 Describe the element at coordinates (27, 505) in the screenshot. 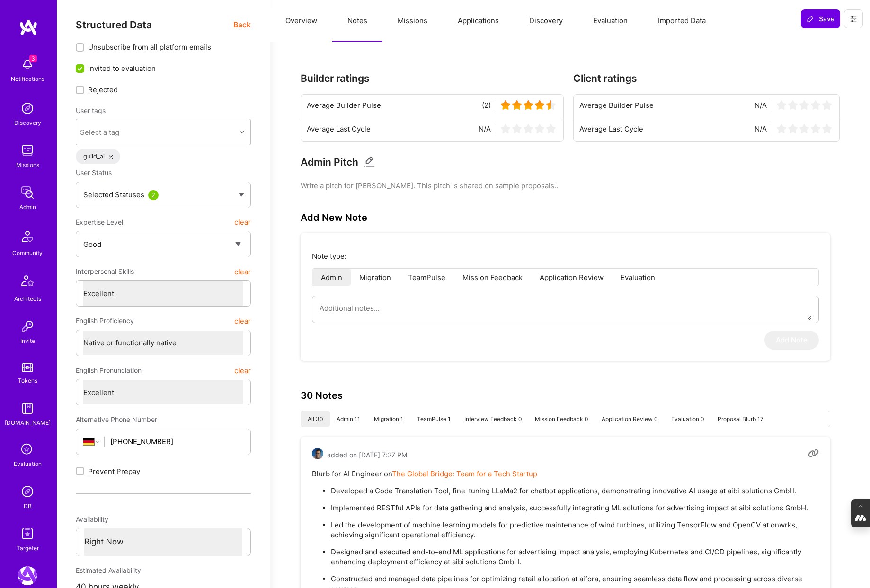

I see `div: DB` at that location.